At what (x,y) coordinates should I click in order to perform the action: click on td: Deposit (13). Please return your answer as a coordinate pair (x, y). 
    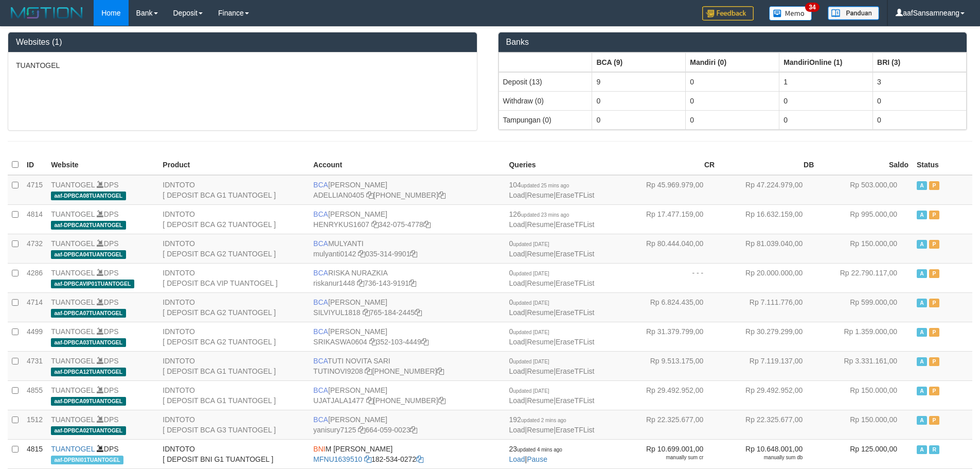
    Looking at the image, I should click on (545, 82).